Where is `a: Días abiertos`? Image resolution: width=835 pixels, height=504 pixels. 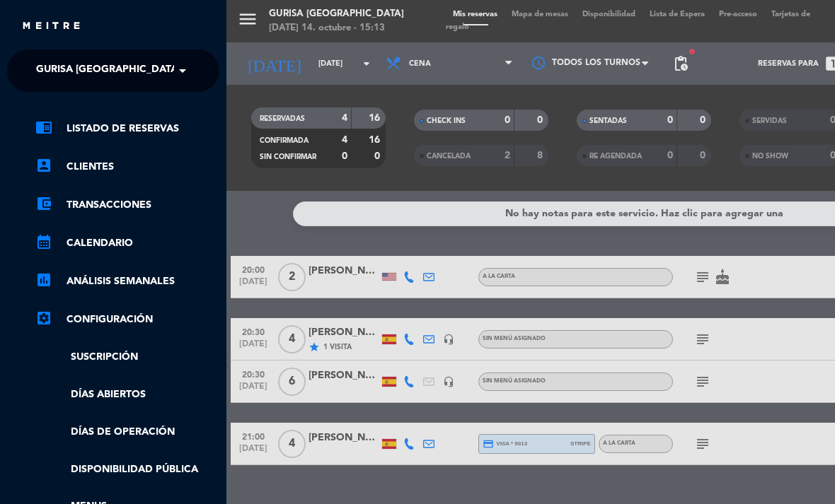 a: Días abiertos is located at coordinates (128, 395).